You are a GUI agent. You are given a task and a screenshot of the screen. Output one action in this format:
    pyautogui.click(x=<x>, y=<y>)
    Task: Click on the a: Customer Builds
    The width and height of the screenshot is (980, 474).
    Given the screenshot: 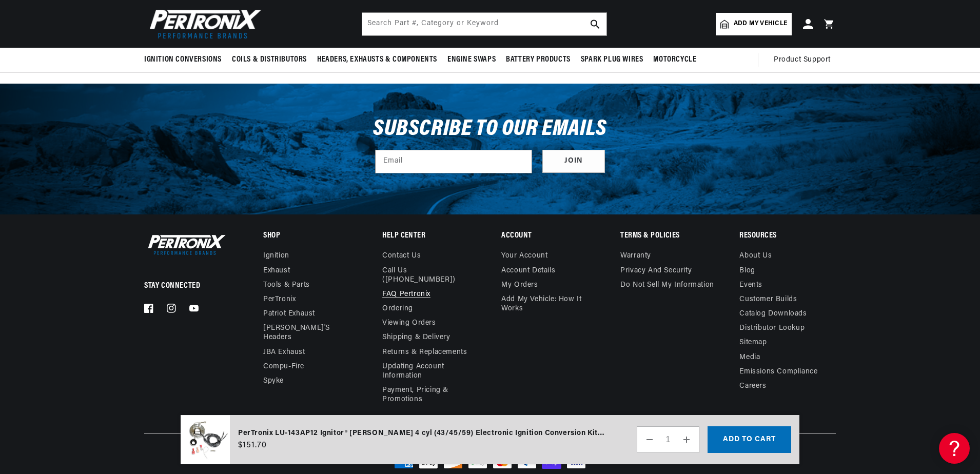 What is the action you would take?
    pyautogui.click(x=768, y=300)
    